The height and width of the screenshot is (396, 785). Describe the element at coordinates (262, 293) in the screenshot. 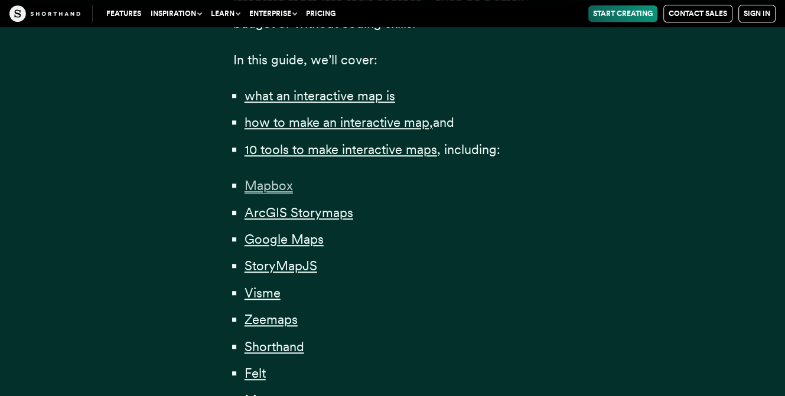

I see `span: Visme` at that location.